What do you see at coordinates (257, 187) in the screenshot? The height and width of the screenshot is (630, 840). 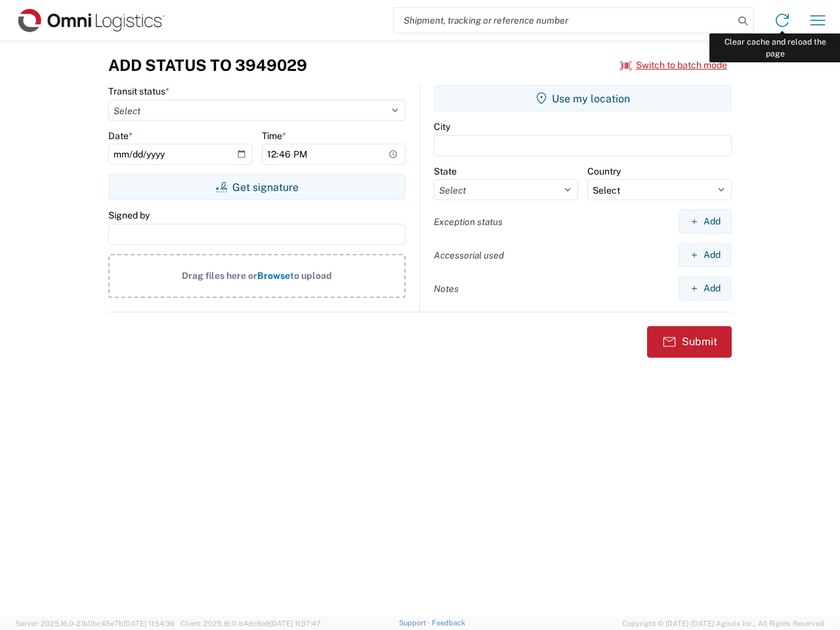 I see `button: Get signature` at bounding box center [257, 187].